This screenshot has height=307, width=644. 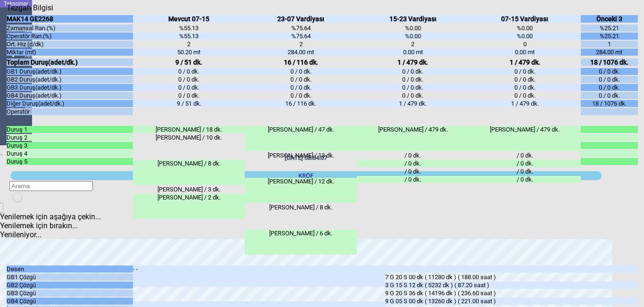 What do you see at coordinates (69, 28) in the screenshot?
I see `div: Zamansal Ran.(%)` at bounding box center [69, 28].